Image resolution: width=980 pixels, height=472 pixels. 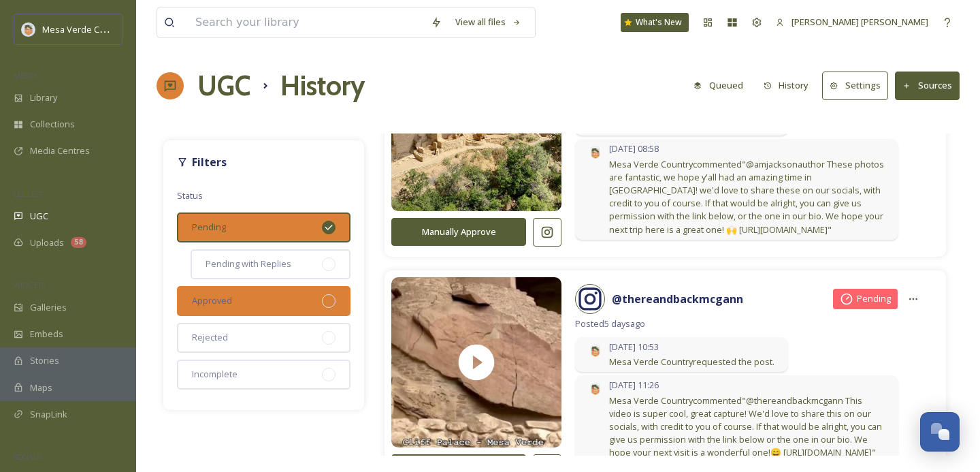 I want to click on a: History, so click(x=790, y=85).